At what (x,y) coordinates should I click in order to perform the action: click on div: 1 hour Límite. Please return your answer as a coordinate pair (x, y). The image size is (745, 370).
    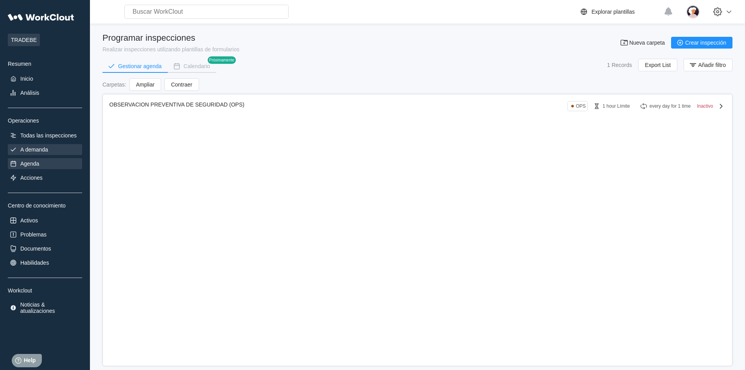
    Looking at the image, I should click on (616, 106).